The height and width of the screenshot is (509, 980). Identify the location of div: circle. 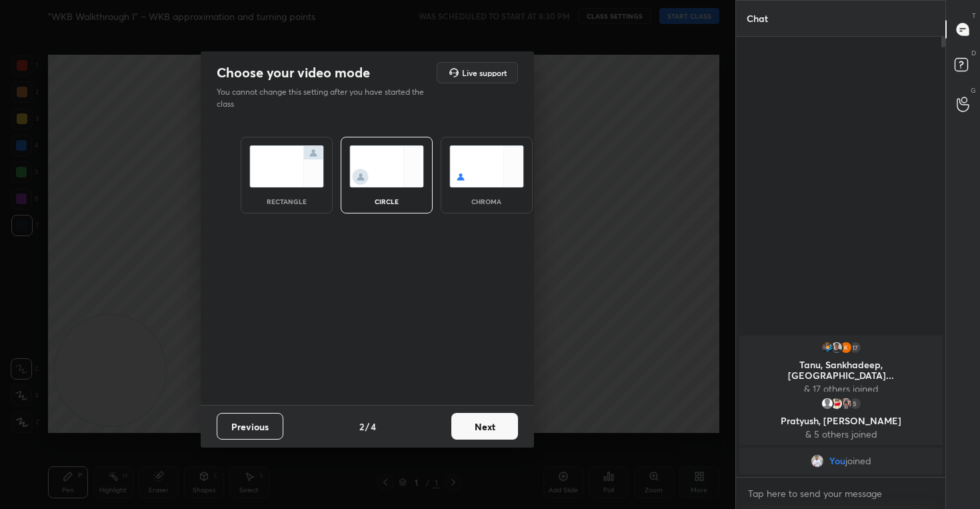
(387, 201).